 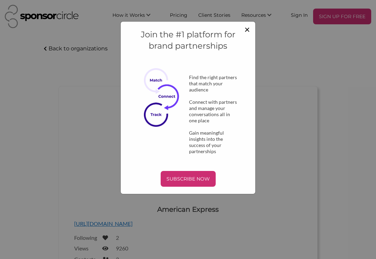 I want to click on div: Find the right partners that match your audience, so click(x=213, y=83).